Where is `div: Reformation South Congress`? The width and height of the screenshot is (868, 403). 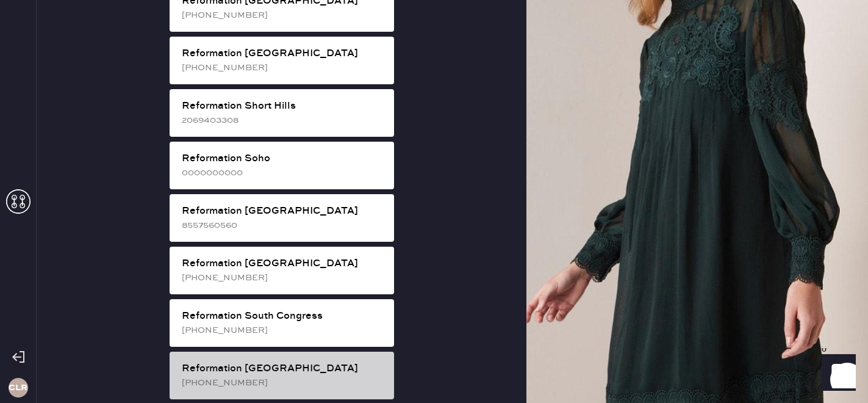 div: Reformation South Congress is located at coordinates (283, 317).